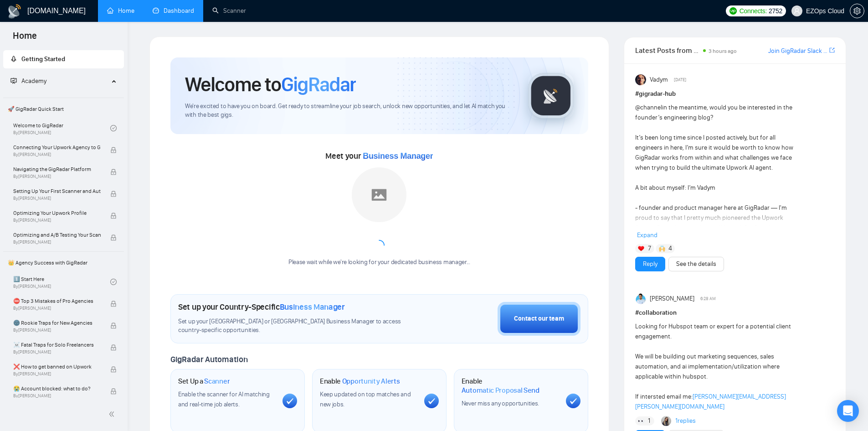 The image size is (868, 431). Describe the element at coordinates (686, 421) in the screenshot. I see `a: 1replies` at that location.